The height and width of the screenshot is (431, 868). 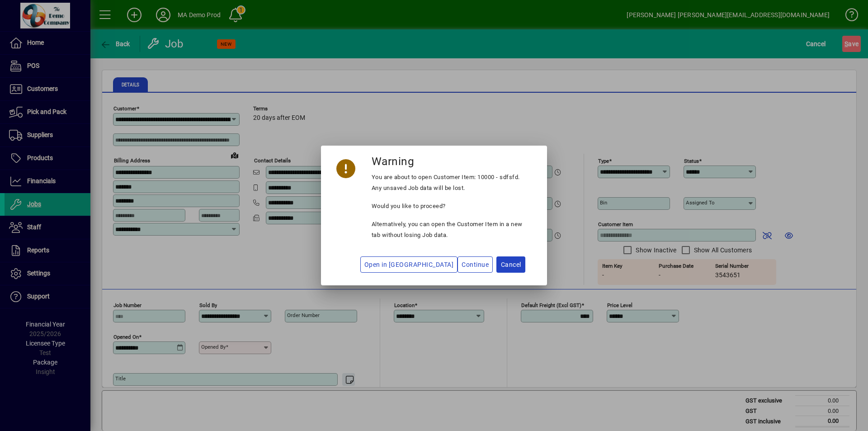 I want to click on span: Cancel, so click(x=511, y=264).